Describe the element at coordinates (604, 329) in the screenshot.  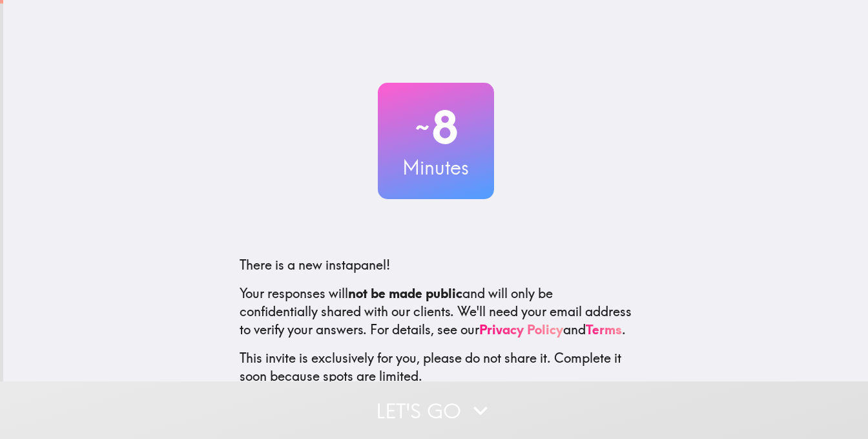
I see `a: Terms` at that location.